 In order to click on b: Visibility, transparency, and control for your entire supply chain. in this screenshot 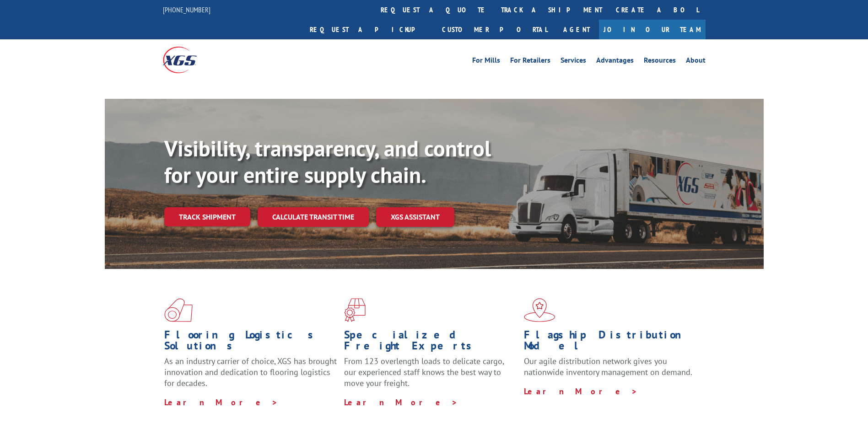, I will do `click(328, 162)`.